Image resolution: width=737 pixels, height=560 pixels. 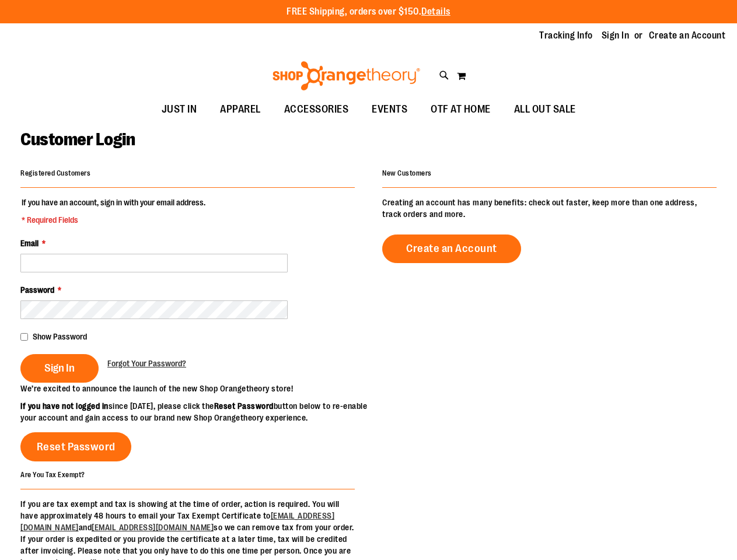 I want to click on a: Tracking Info, so click(x=566, y=36).